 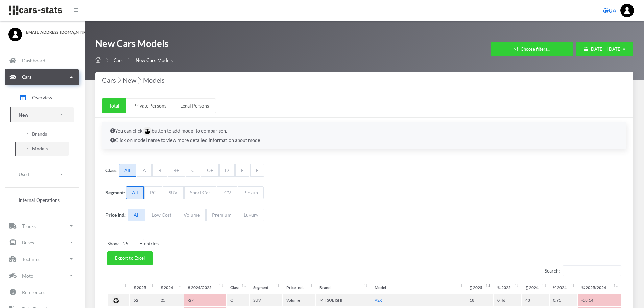 I want to click on td: 18, so click(x=480, y=300).